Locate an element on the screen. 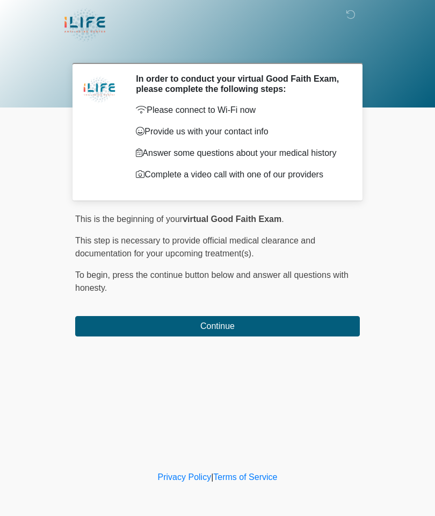  a: Terms of Service is located at coordinates (245, 477).